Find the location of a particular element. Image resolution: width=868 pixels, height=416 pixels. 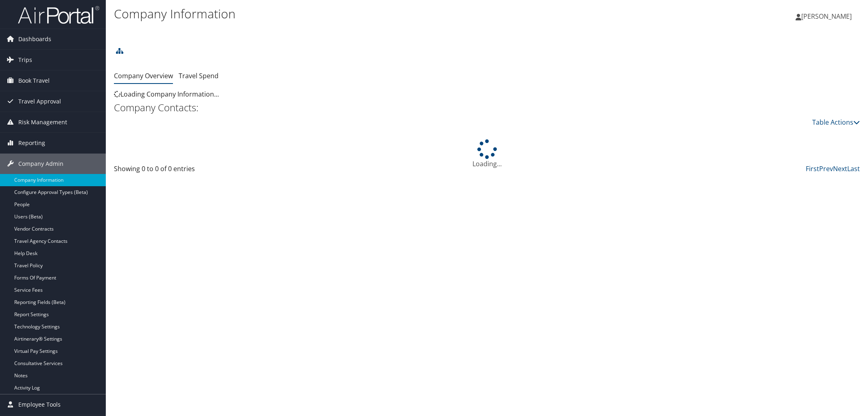

div: Loading... is located at coordinates (487, 154).